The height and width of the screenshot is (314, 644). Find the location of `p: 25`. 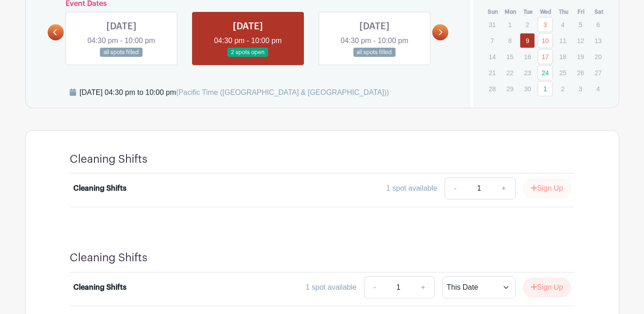

p: 25 is located at coordinates (562, 72).